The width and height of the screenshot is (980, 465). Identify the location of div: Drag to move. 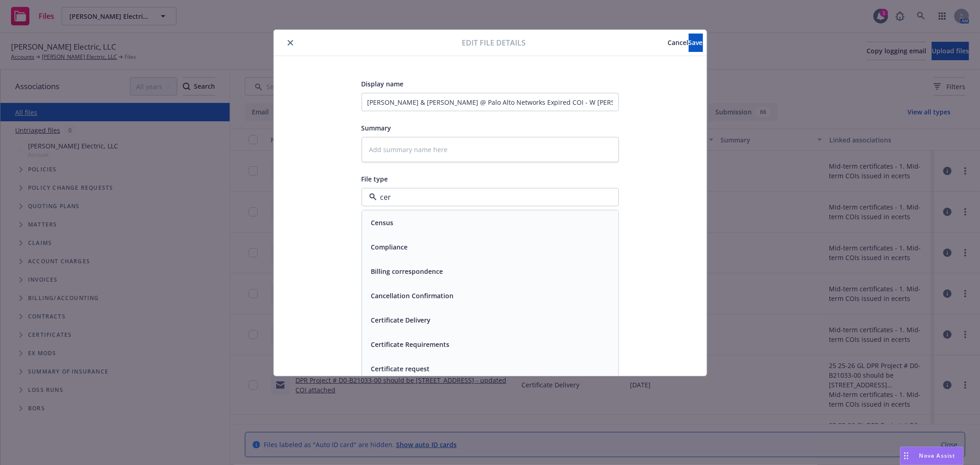
(907, 456).